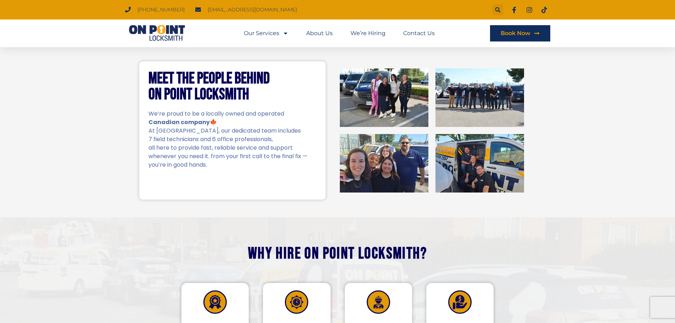 The image size is (675, 323). What do you see at coordinates (368, 33) in the screenshot?
I see `a: We’re Hiring` at bounding box center [368, 33].